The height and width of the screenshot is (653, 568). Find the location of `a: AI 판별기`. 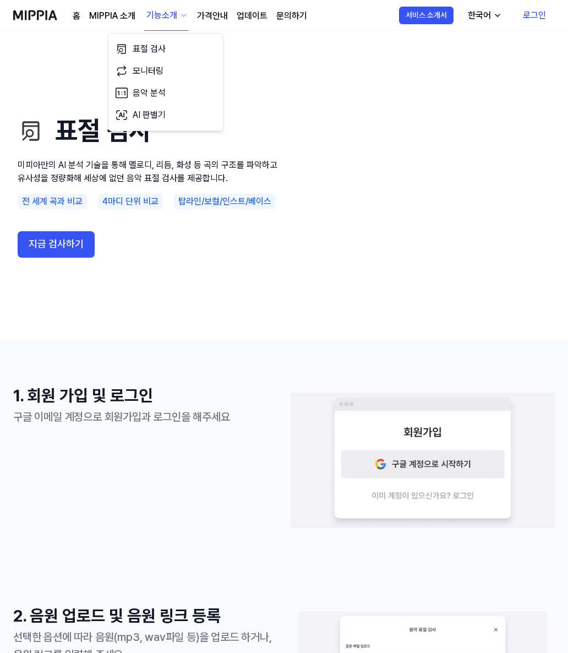

a: AI 판별기 is located at coordinates (166, 115).